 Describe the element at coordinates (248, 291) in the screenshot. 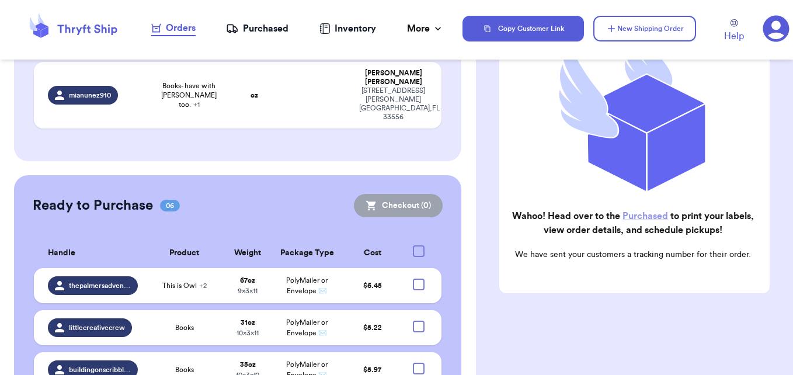

I see `span: 9 x 3 x 11` at that location.